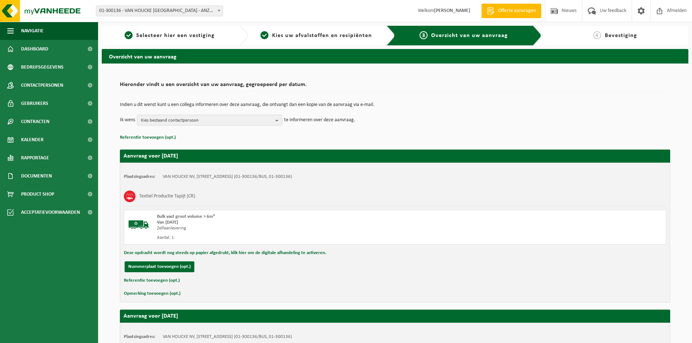 The image size is (692, 343). Describe the element at coordinates (167, 196) in the screenshot. I see `h3: Textiel Productie Tapijt (CR)` at that location.